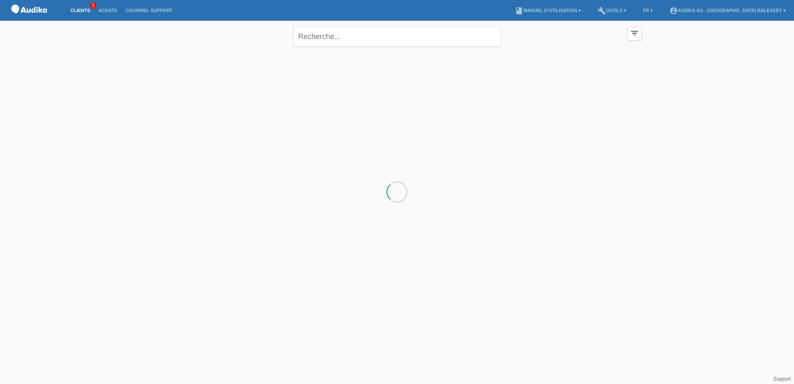 The image size is (794, 384). What do you see at coordinates (548, 10) in the screenshot?
I see `a: bookManuel d’utilisation ▾` at bounding box center [548, 10].